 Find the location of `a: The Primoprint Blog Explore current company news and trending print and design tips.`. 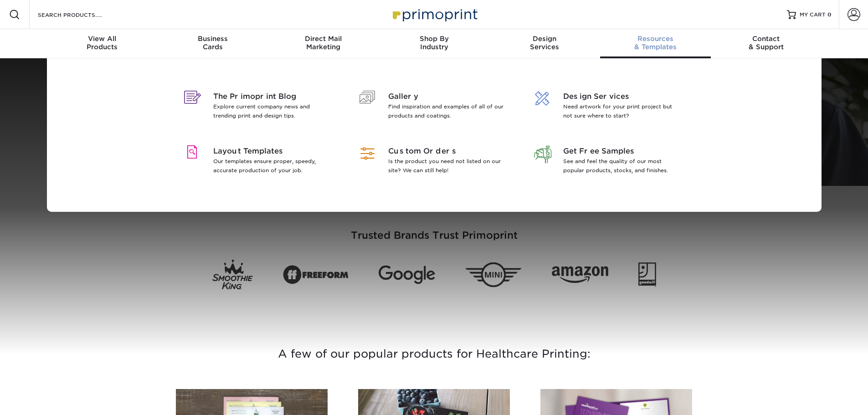

a: The Primoprint Blog Explore current company news and trending print and design tips. is located at coordinates (259, 107).